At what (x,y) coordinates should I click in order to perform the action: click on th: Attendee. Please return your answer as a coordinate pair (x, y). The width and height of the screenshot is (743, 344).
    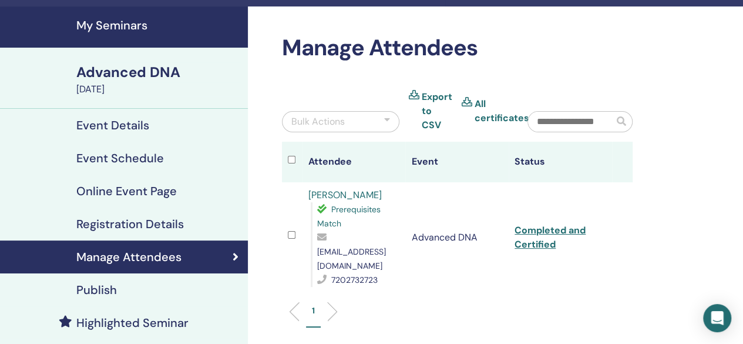
    Looking at the image, I should click on (354, 162).